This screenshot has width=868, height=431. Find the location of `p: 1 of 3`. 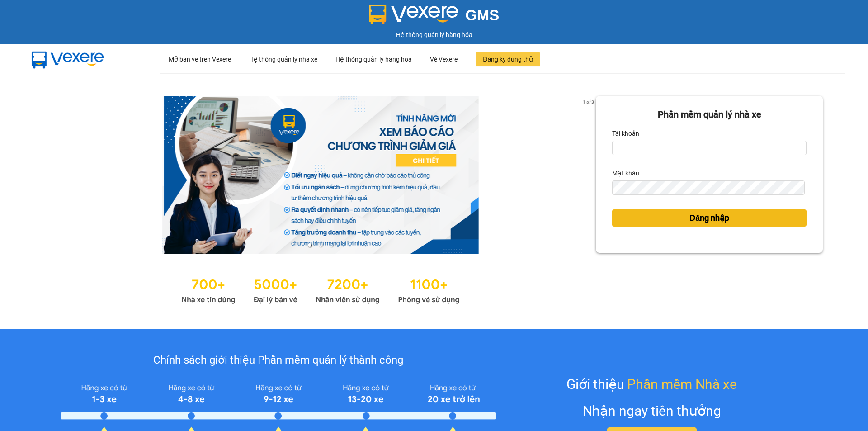

p: 1 of 3 is located at coordinates (588, 102).